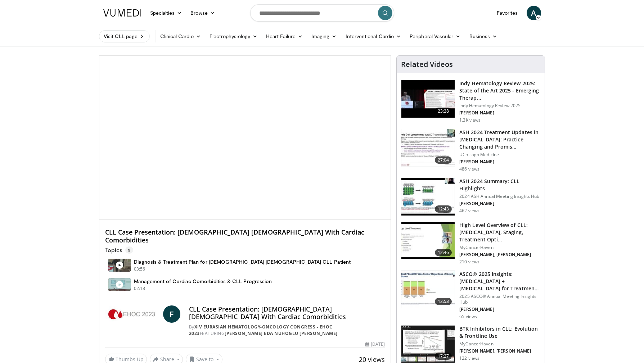  I want to click on p: 462 views, so click(469, 210).